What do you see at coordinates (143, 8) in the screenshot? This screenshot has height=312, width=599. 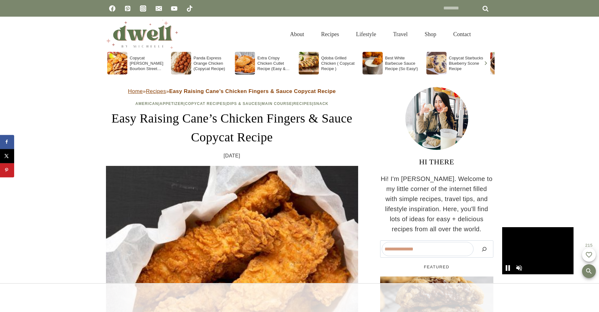 I see `a: Instagram` at bounding box center [143, 8].